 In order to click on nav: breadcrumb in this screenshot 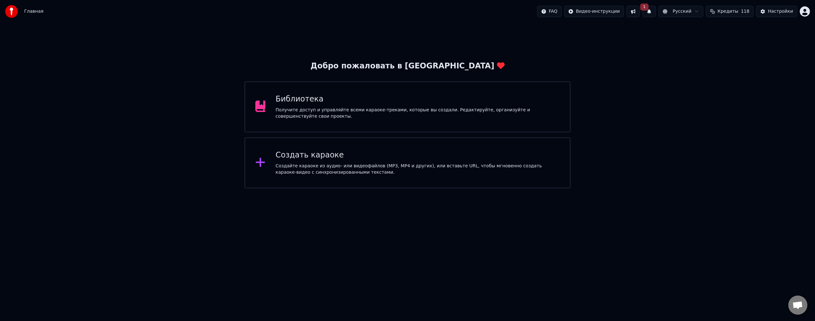, I will do `click(34, 11)`.